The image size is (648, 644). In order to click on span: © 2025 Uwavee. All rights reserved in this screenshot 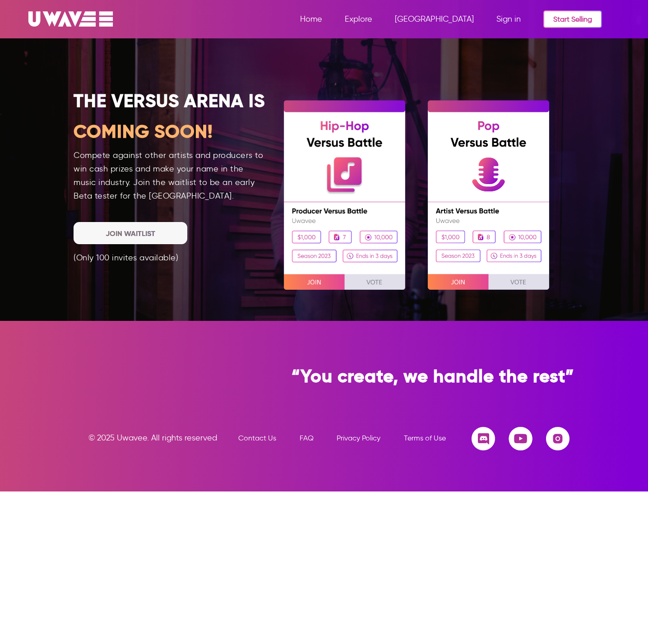, I will do `click(152, 437)`.